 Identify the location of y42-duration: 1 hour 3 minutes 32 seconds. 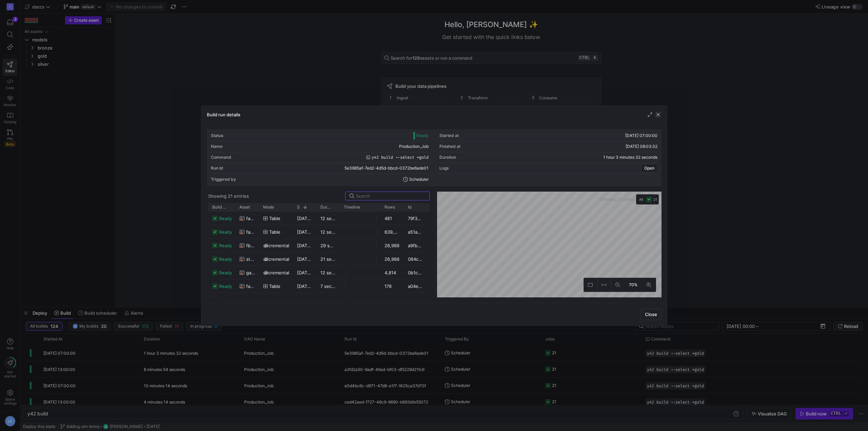
(630, 157).